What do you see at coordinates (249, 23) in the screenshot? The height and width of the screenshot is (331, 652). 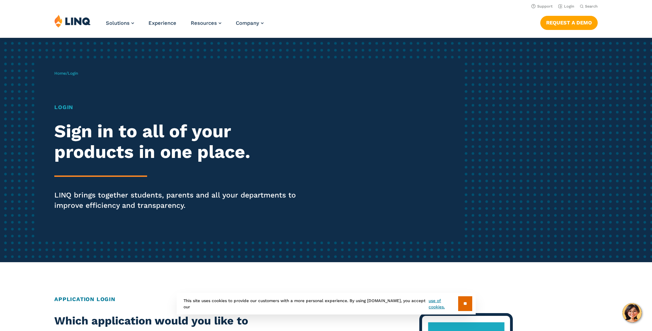 I see `a: Company` at bounding box center [249, 23].